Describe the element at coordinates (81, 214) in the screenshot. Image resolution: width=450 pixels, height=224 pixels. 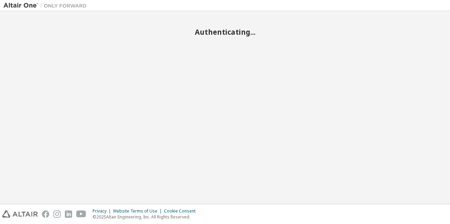
I see `img: youtube.svg` at that location.